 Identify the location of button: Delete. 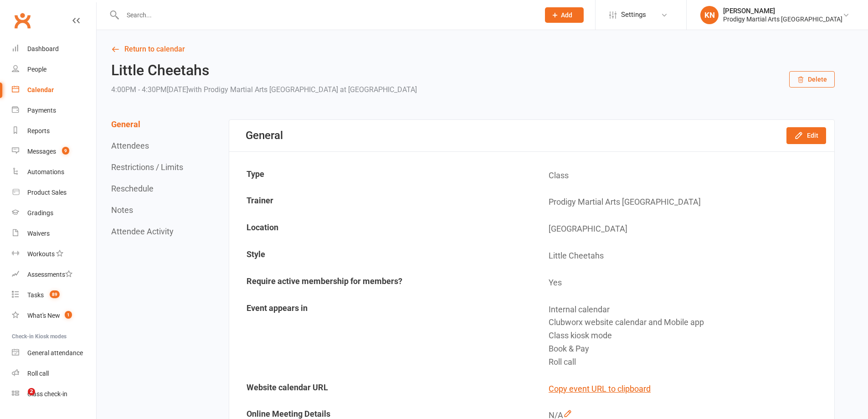
(812, 79).